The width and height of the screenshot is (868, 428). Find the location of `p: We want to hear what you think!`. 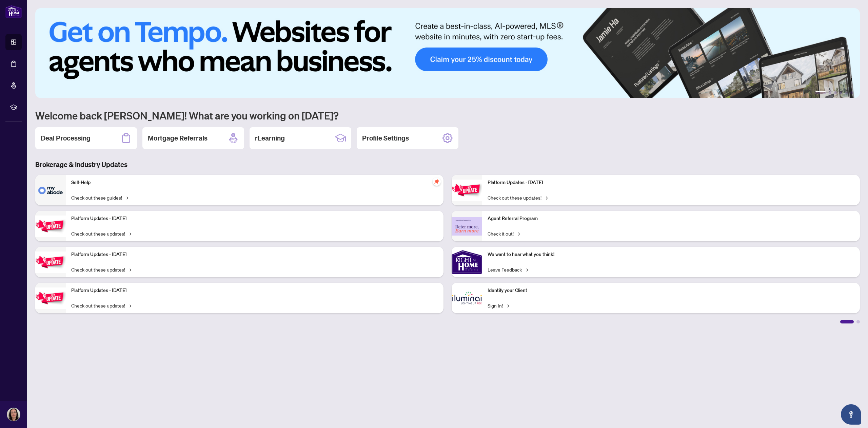

p: We want to hear what you think! is located at coordinates (671, 255).